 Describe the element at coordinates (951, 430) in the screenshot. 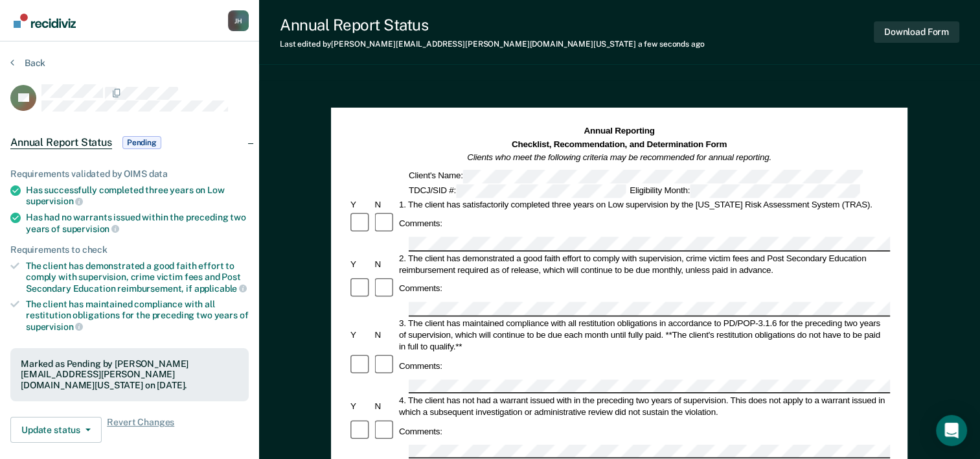

I see `div: Open Intercom Messenger` at that location.